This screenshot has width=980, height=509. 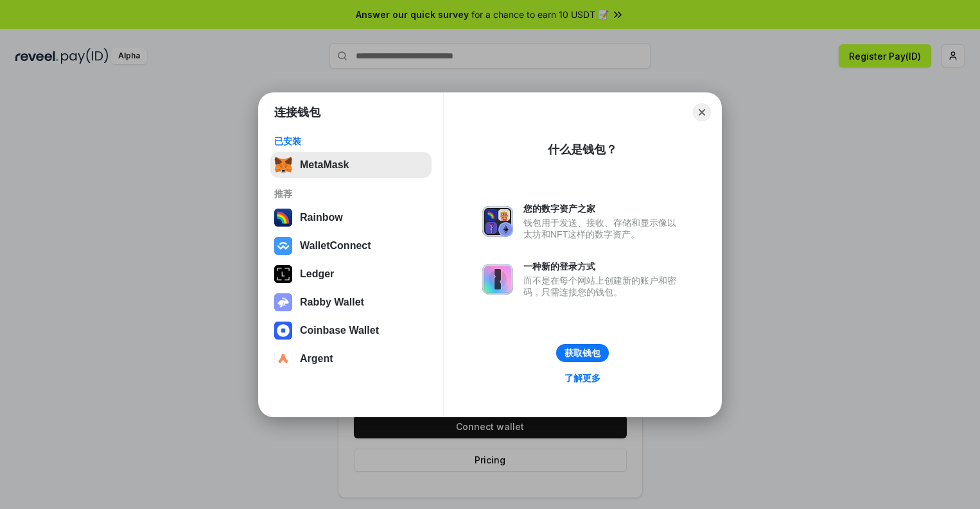 What do you see at coordinates (701, 113) in the screenshot?
I see `button: Close` at bounding box center [701, 113].